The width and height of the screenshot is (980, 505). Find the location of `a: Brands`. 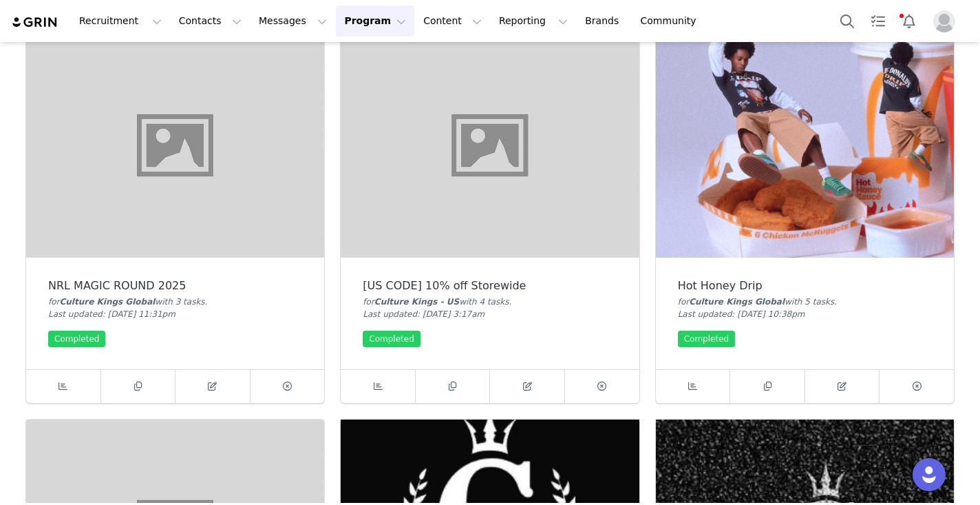

a: Brands is located at coordinates (603, 21).